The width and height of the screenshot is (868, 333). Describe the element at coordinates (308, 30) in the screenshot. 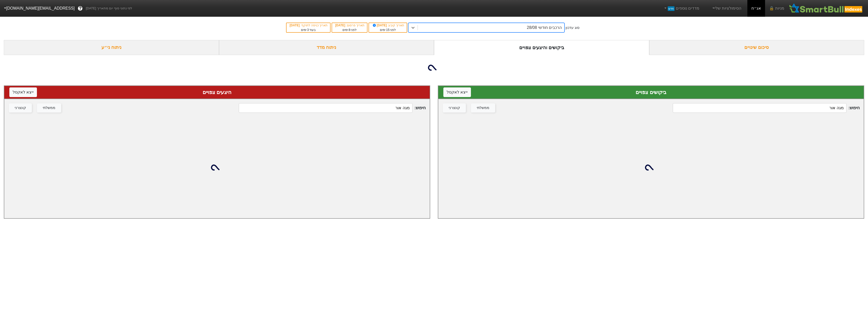

I see `span: 3` at that location.